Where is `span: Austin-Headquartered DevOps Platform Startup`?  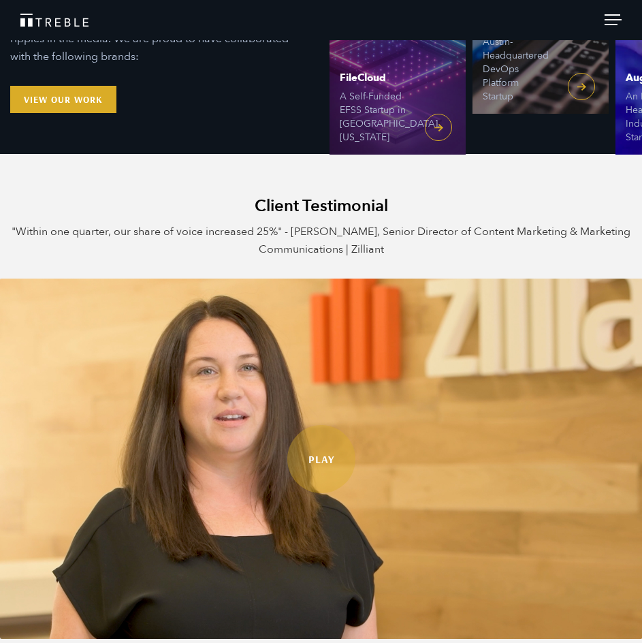 span: Austin-Headquartered DevOps Platform Startup is located at coordinates (517, 69).